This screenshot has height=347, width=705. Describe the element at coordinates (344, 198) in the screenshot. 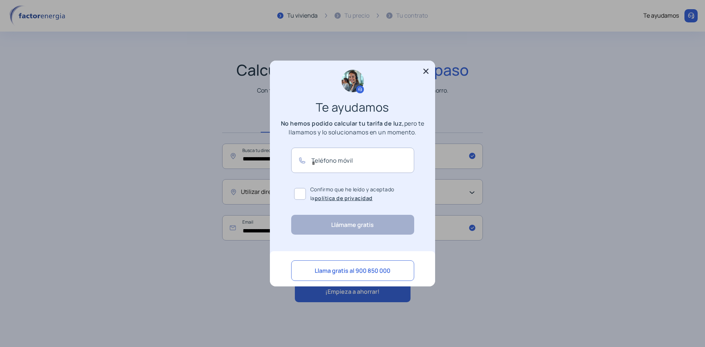

I see `a: política de privacidad` at that location.